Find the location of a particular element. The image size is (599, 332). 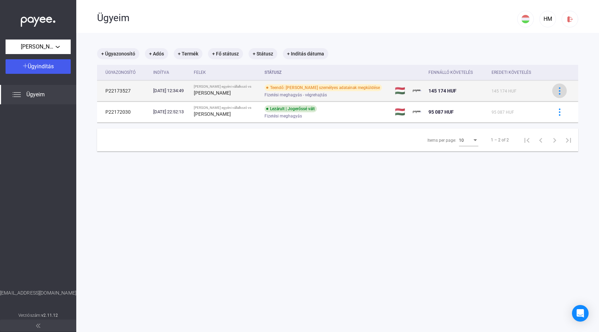

div: HM is located at coordinates (548, 19).